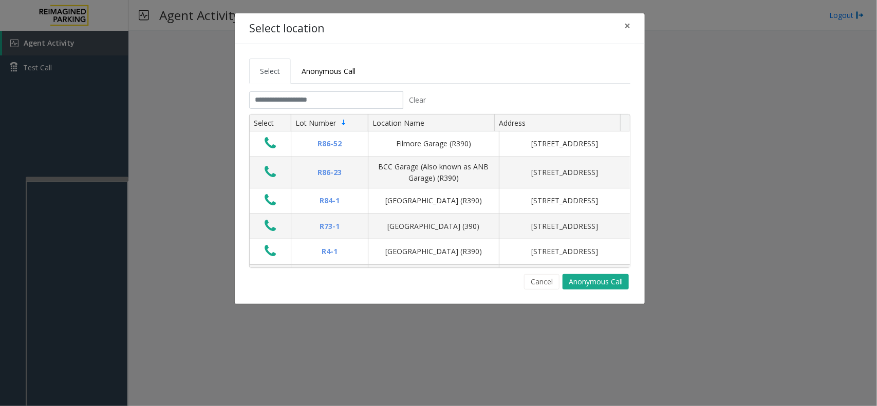 This screenshot has height=406, width=877. Describe the element at coordinates (287, 29) in the screenshot. I see `h4: Select location` at that location.